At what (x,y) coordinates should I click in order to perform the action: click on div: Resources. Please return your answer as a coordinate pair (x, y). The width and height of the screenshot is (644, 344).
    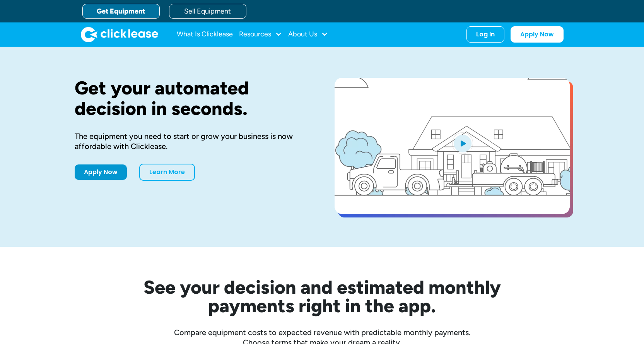
    Looking at the image, I should click on (261, 35).